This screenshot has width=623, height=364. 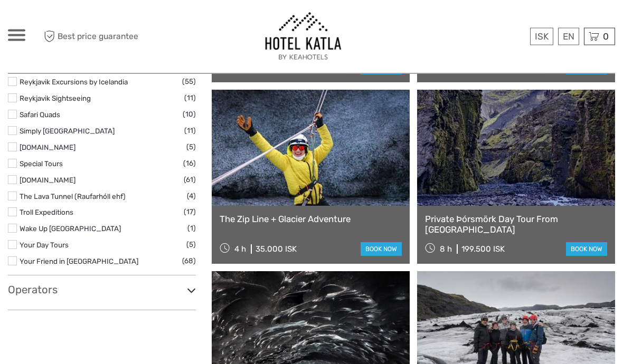 What do you see at coordinates (445, 250) in the screenshot?
I see `span: 8 h` at bounding box center [445, 250].